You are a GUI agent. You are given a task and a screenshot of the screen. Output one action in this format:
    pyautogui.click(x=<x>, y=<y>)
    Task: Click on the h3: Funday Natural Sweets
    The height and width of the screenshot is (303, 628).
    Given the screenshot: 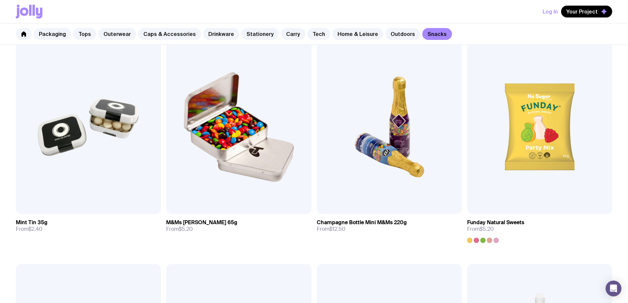 What is the action you would take?
    pyautogui.click(x=495, y=223)
    